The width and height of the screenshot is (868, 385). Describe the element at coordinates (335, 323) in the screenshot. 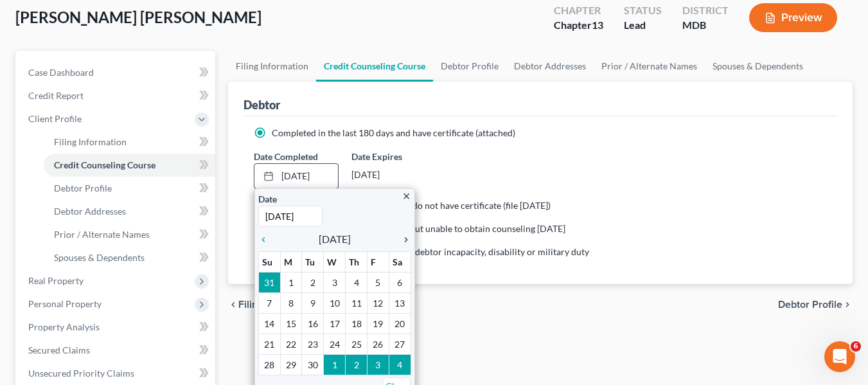

I see `td: 17` at that location.